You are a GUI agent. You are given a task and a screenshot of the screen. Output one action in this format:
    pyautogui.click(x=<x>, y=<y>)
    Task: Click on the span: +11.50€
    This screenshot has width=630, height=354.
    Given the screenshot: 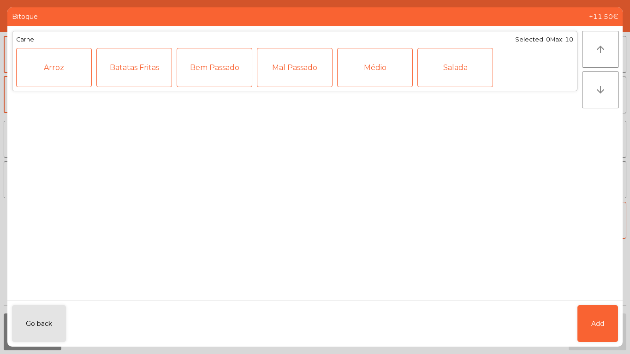 What is the action you would take?
    pyautogui.click(x=604, y=17)
    